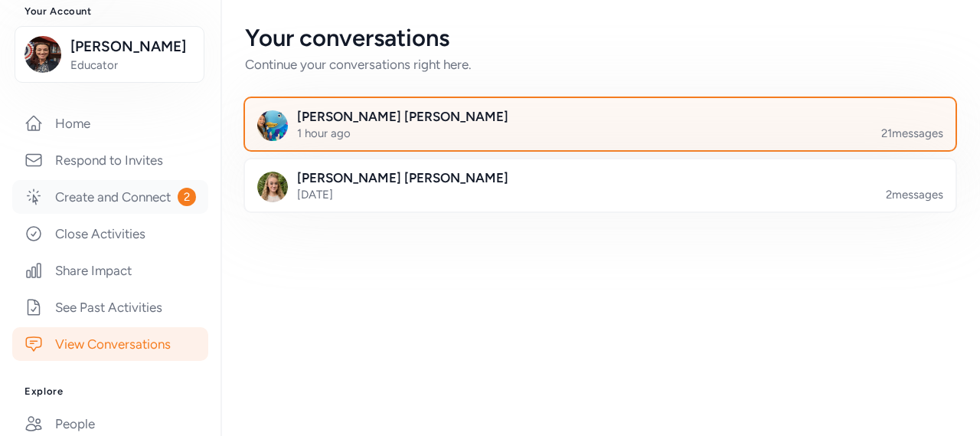  What do you see at coordinates (111, 197) in the screenshot?
I see `a: Create and Connect2` at bounding box center [111, 197].